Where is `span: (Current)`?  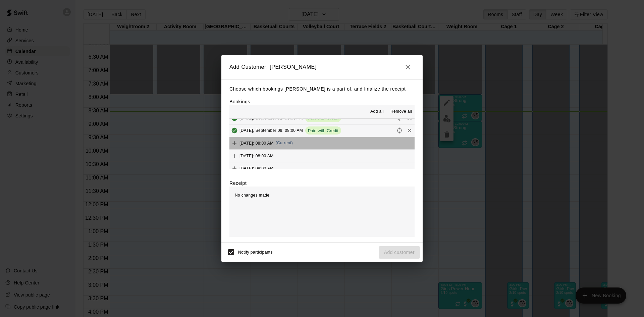
span: (Current) is located at coordinates (284, 143).